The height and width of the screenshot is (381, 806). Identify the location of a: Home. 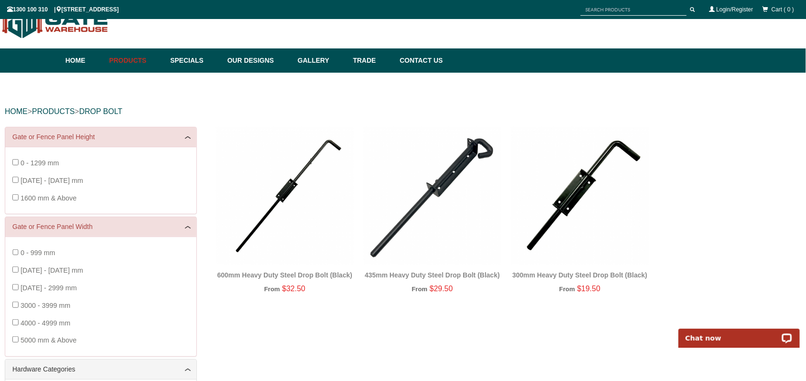
(85, 60).